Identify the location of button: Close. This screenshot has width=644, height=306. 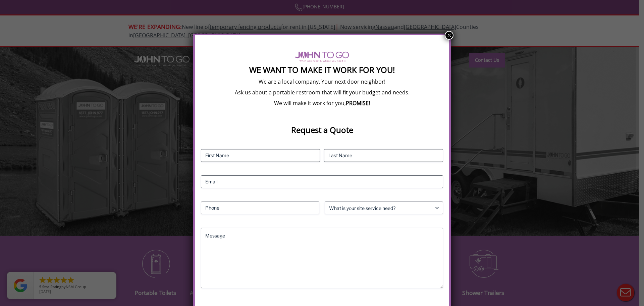
(449, 35).